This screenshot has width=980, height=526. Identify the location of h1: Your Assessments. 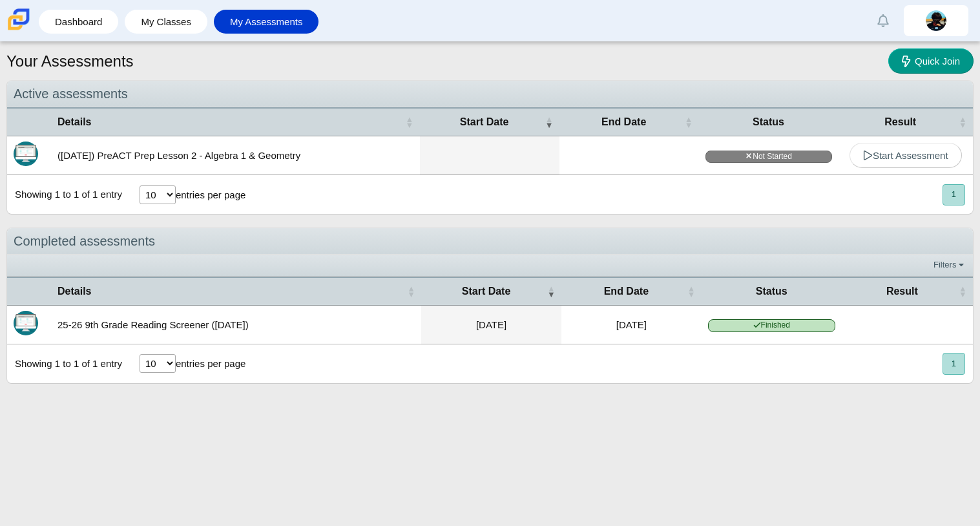
(70, 62).